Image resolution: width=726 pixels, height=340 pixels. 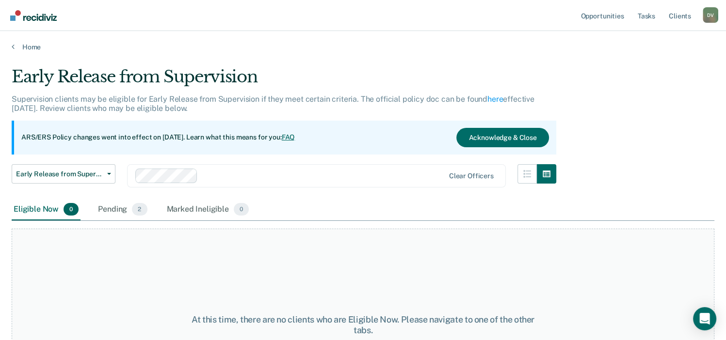 I want to click on div: At this time, there are no clients who are Eligible Now. Please navigate to one of the other tabs., so click(x=363, y=325).